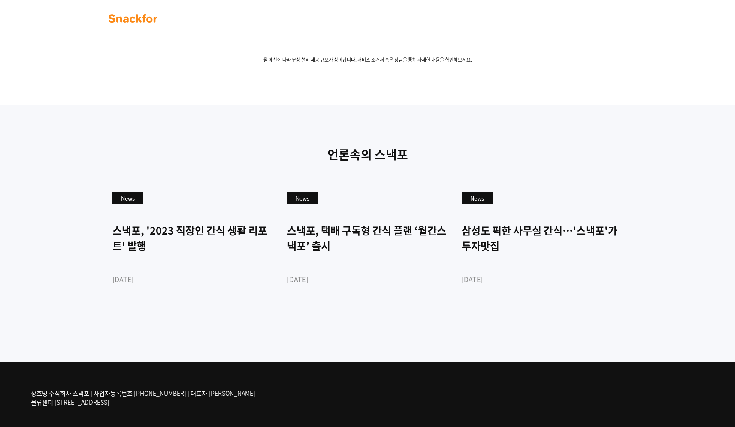  What do you see at coordinates (368, 155) in the screenshot?
I see `p: 언론속의 스낵포` at bounding box center [368, 155].